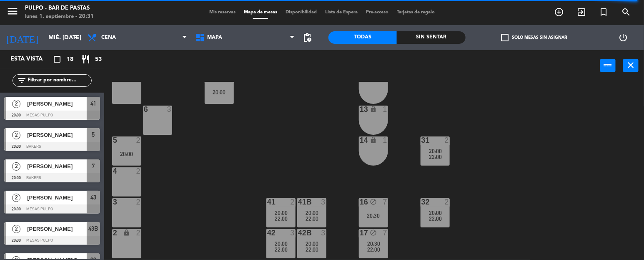 The height and width of the screenshot is (260, 644). I want to click on i: arrow_drop_down, so click(76, 38).